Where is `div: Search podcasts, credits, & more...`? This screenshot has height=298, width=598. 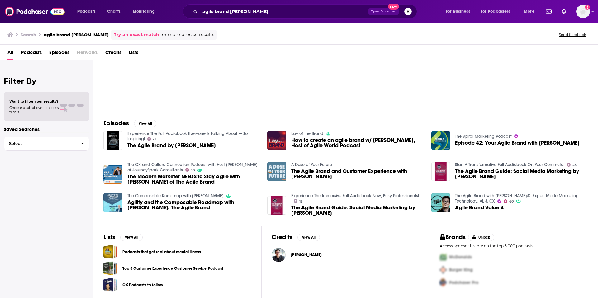 div: Search podcasts, credits, & more... is located at coordinates (306, 12).